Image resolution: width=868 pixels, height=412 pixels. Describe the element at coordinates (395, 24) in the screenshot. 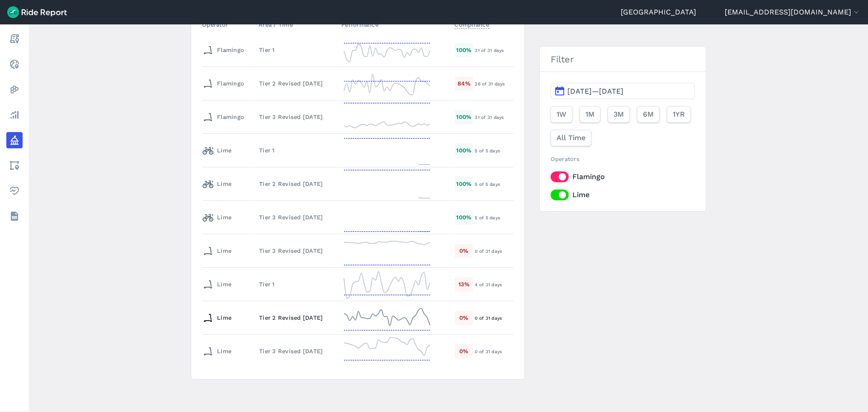

I see `th: Performance` at that location.